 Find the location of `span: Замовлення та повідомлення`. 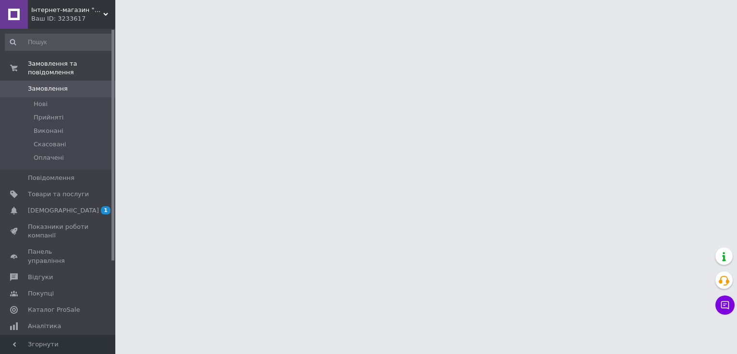

span: Замовлення та повідомлення is located at coordinates (72, 68).